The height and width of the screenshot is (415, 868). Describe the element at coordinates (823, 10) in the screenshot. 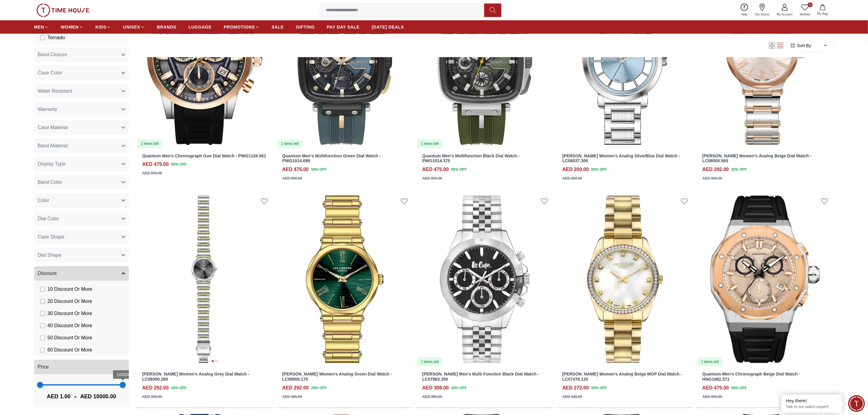

I see `button: My Bag` at that location.